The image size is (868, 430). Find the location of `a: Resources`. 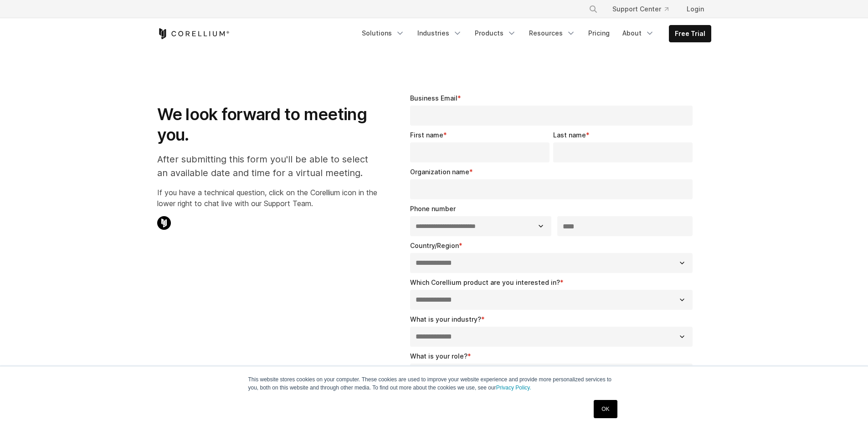

a: Resources is located at coordinates (552, 33).